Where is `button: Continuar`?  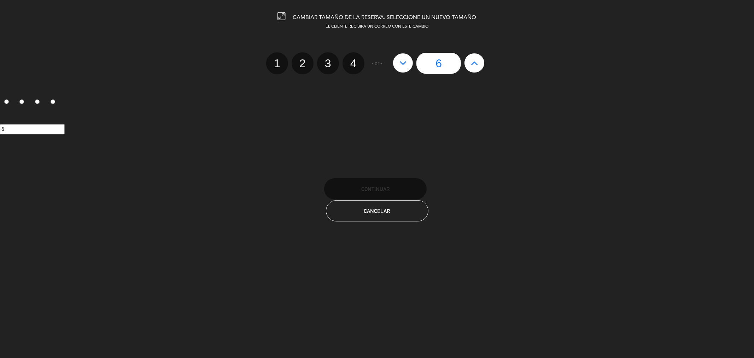 button: Continuar is located at coordinates (375, 189).